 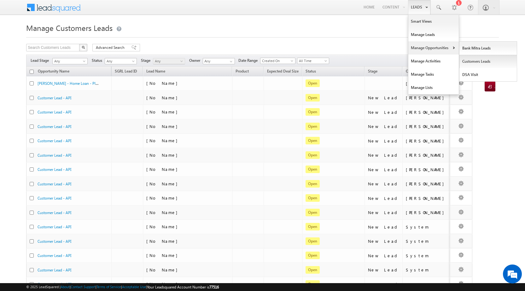 I want to click on span: Your Leadsquared Account Number is, so click(x=183, y=287).